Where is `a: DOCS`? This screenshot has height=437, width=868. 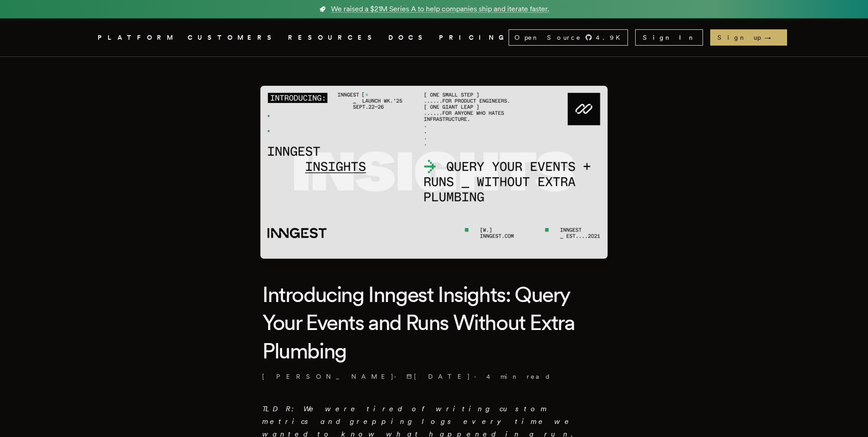
a: DOCS is located at coordinates (408, 37).